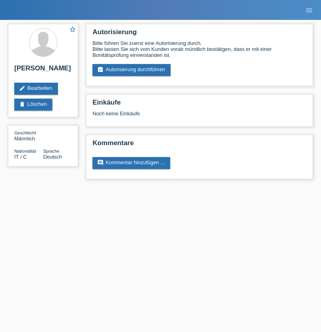 This screenshot has width=321, height=332. I want to click on i: edit, so click(22, 88).